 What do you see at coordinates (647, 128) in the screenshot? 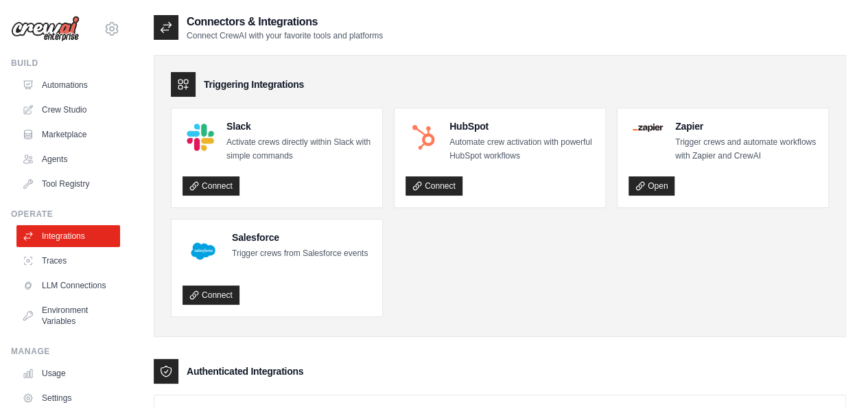
I see `img: Zapier Logo` at bounding box center [647, 128].